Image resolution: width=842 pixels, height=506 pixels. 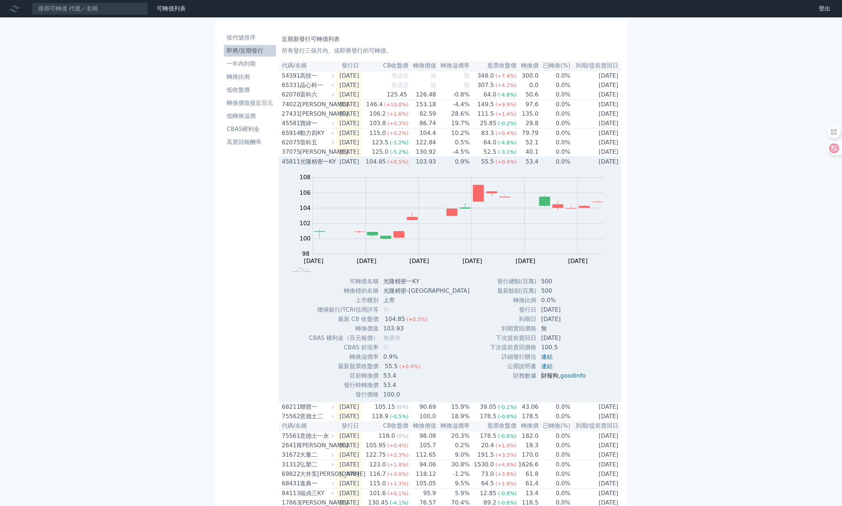 What do you see at coordinates (513, 347) in the screenshot?
I see `td: 下次提前賣回價格` at bounding box center [513, 347].